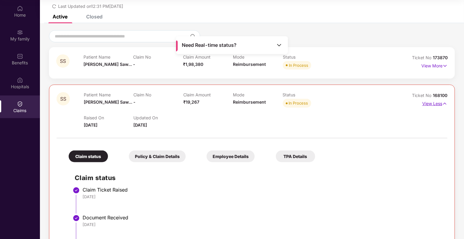 The width and height of the screenshot is (464, 239). I want to click on p: View Less, so click(435, 103).